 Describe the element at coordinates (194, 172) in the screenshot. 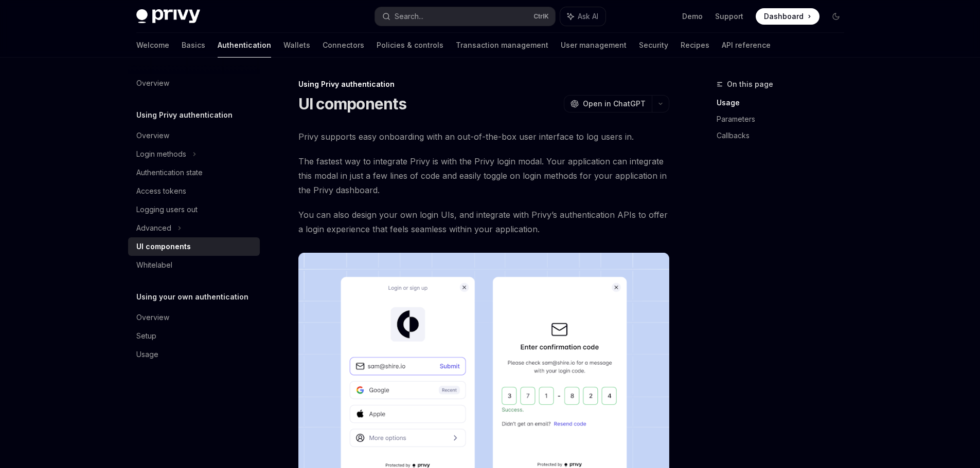

I see `a: Authentication state` at that location.